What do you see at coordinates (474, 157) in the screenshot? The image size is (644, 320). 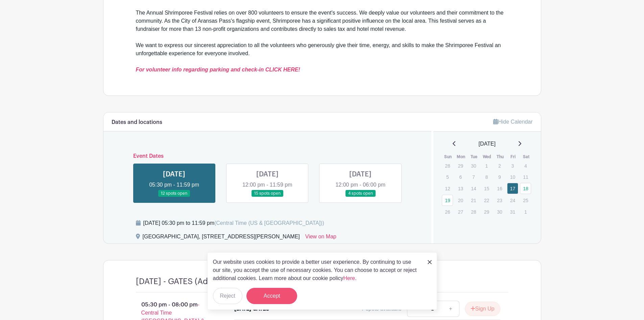 I see `th: Tue` at bounding box center [474, 157].